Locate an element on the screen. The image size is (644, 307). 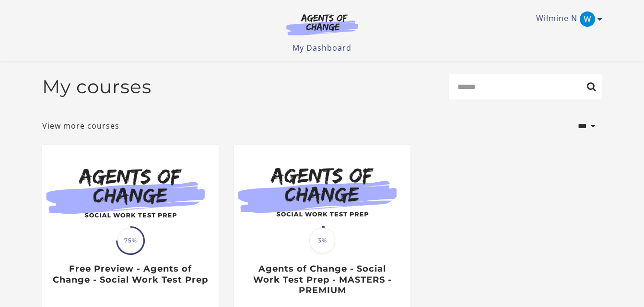
span: 3% is located at coordinates (322, 240).